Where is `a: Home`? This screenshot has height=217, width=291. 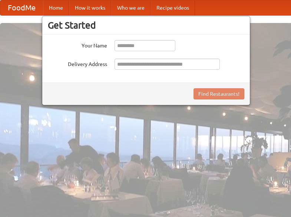 a: Home is located at coordinates (56, 8).